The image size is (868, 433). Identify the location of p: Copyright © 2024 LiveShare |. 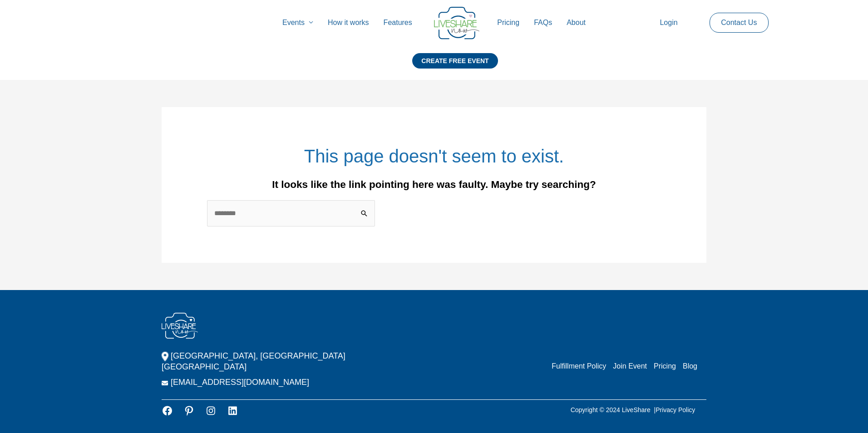
(633, 410).